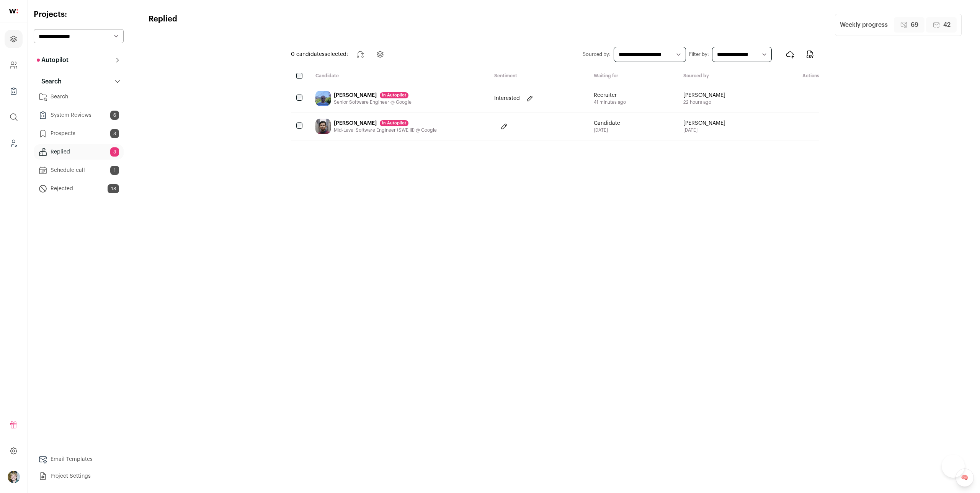  I want to click on img: 6494470-medium_jpg, so click(14, 476).